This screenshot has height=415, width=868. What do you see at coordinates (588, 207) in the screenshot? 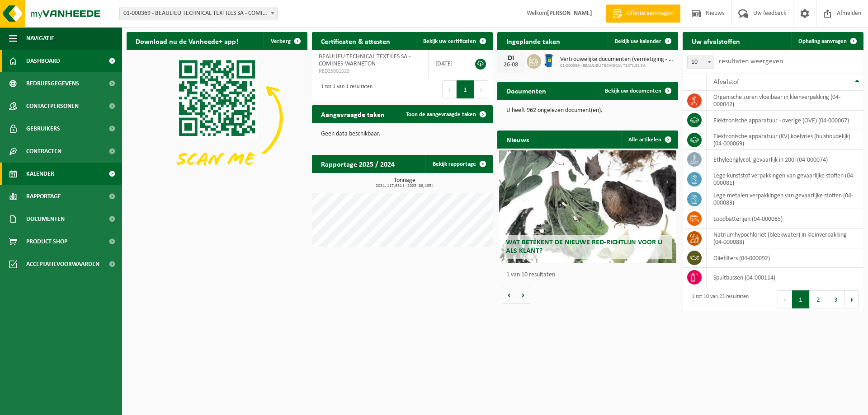
I see `a: Wat betekent de nieuwe RED-richtlijn voor u als klant?` at bounding box center [588, 207].